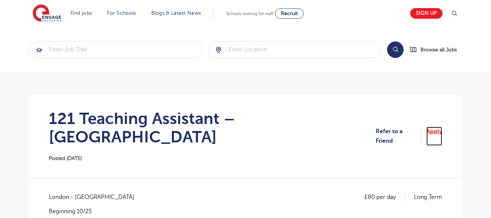 The height and width of the screenshot is (218, 491). I want to click on a: Browse all Jobs, so click(436, 50).